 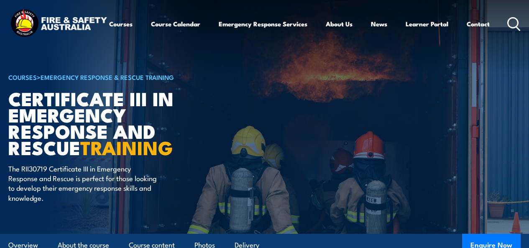 What do you see at coordinates (84, 183) in the screenshot?
I see `p: The RII30719 Certificate III in Emergency Response and Rescue is perfect for those looking to dev...` at bounding box center [84, 183].